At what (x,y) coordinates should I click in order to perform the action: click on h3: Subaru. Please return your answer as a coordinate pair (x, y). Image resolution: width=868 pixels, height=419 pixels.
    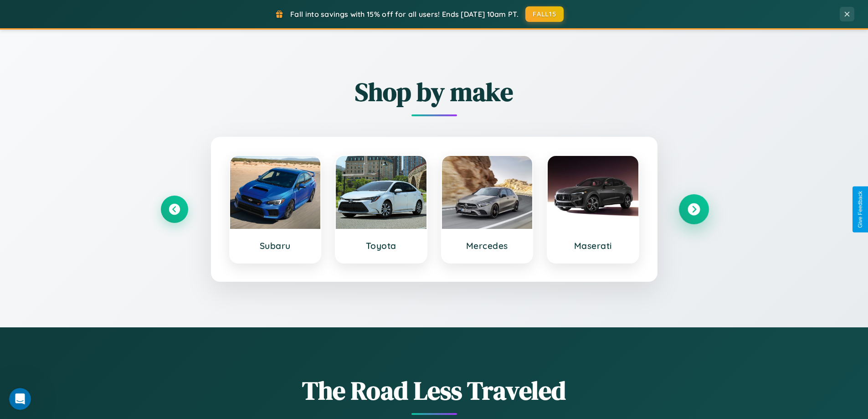
    Looking at the image, I should click on (275, 246).